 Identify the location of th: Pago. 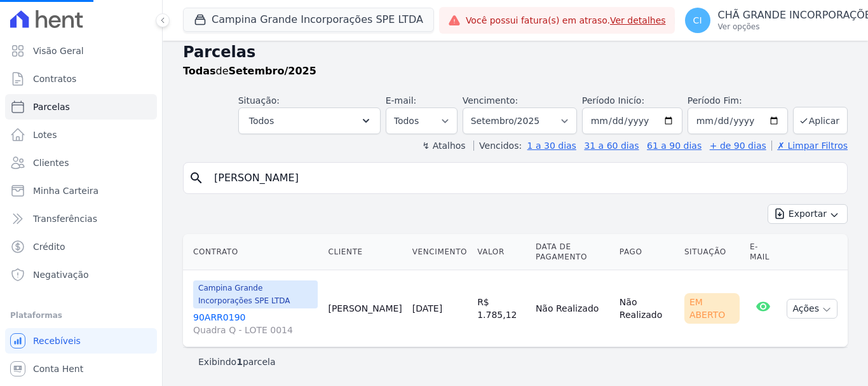
(647, 252).